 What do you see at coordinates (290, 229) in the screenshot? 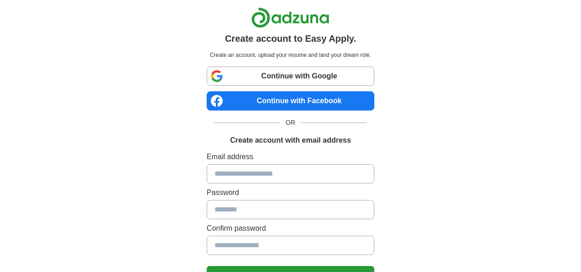
I see `label: Confirm password` at bounding box center [290, 229].